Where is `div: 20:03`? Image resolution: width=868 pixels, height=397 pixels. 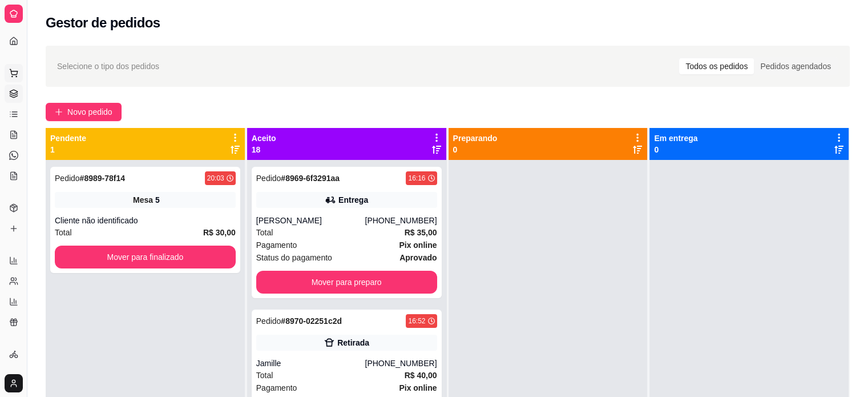
div: 20:03 is located at coordinates (216, 178).